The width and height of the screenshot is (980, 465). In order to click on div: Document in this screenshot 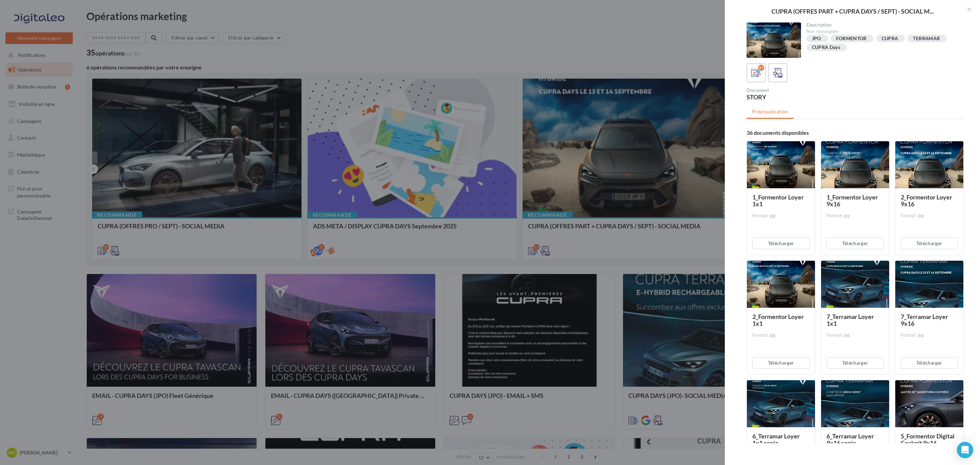, I will do `click(799, 90)`.